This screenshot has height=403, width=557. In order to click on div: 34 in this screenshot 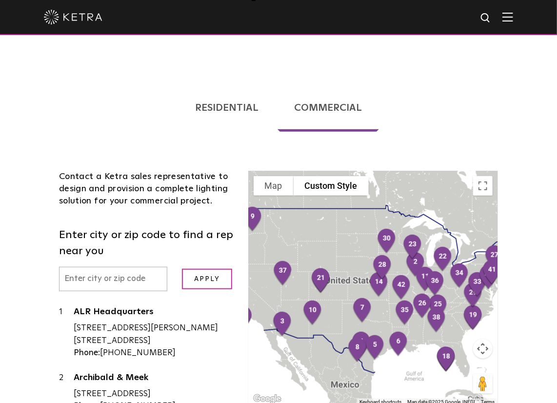, I will do `click(460, 276)`.